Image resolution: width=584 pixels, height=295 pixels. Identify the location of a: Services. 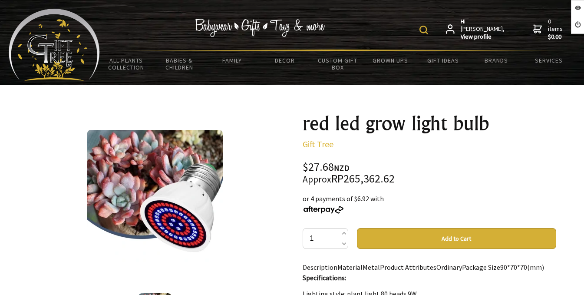
(548, 60).